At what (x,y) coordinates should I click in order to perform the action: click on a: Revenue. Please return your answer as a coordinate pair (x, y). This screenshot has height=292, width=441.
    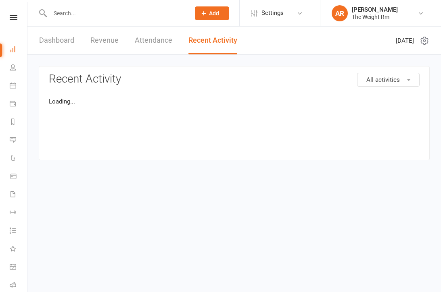
    Looking at the image, I should click on (104, 40).